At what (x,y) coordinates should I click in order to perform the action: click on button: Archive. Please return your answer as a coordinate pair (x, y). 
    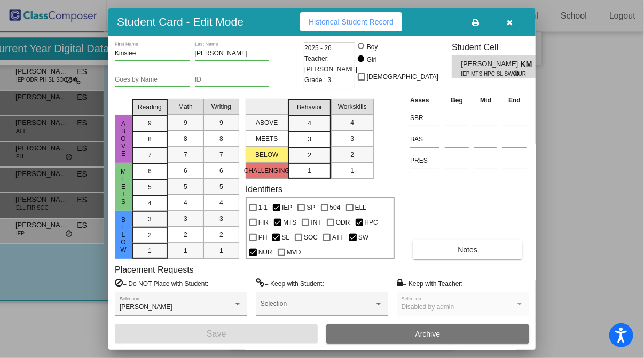
    Looking at the image, I should click on (428, 335).